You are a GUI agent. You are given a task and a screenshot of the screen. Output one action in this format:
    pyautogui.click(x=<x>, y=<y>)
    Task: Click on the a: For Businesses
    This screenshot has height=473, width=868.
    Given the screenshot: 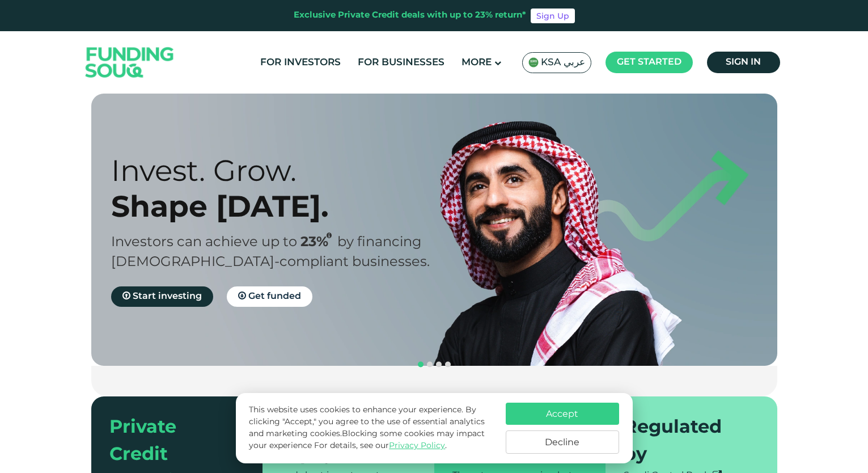 What is the action you would take?
    pyautogui.click(x=401, y=62)
    